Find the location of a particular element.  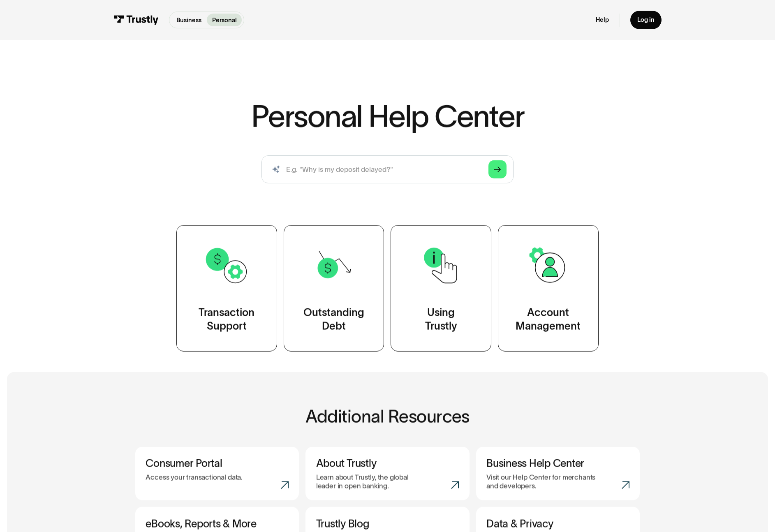

a: Business is located at coordinates (189, 19).